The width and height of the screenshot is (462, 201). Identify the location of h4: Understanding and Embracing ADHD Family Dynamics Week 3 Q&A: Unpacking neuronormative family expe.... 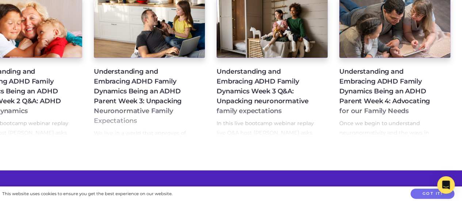
(266, 91).